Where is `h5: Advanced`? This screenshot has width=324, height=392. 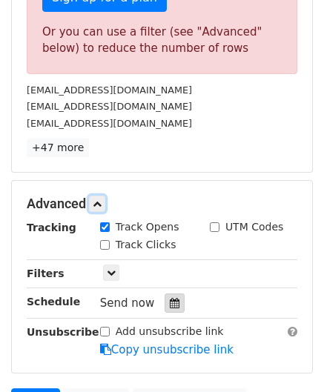 h5: Advanced is located at coordinates (162, 204).